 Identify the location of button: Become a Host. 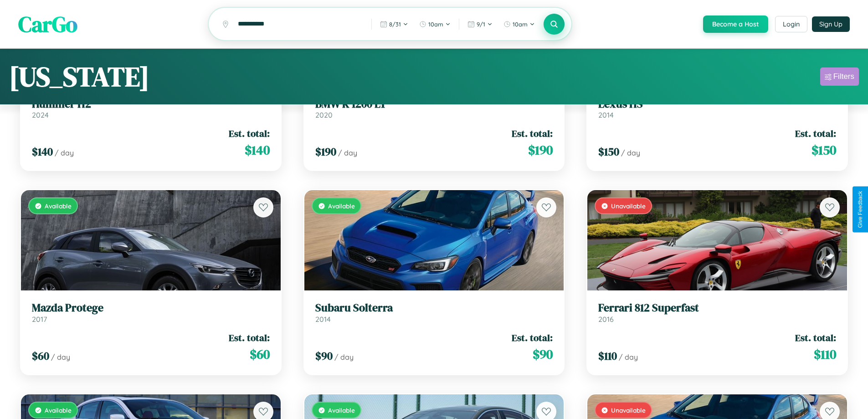
(735, 24).